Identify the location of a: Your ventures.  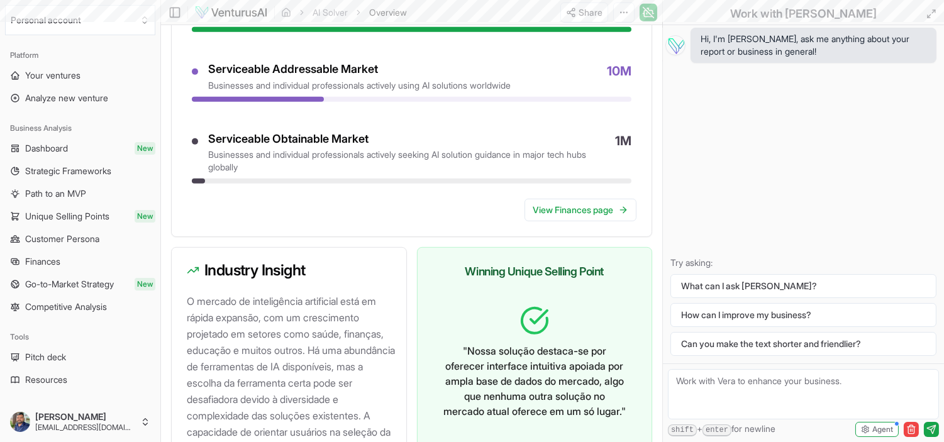
(80, 75).